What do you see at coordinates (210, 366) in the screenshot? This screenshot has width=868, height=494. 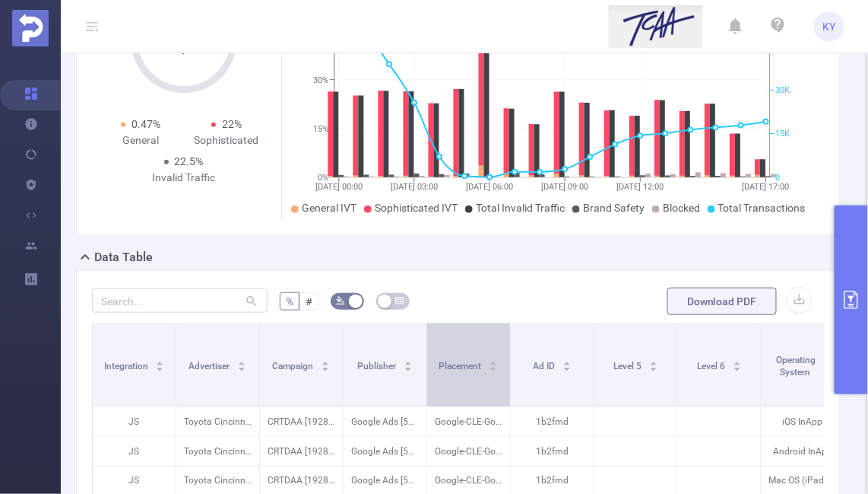 I see `span: Advertiser` at bounding box center [210, 366].